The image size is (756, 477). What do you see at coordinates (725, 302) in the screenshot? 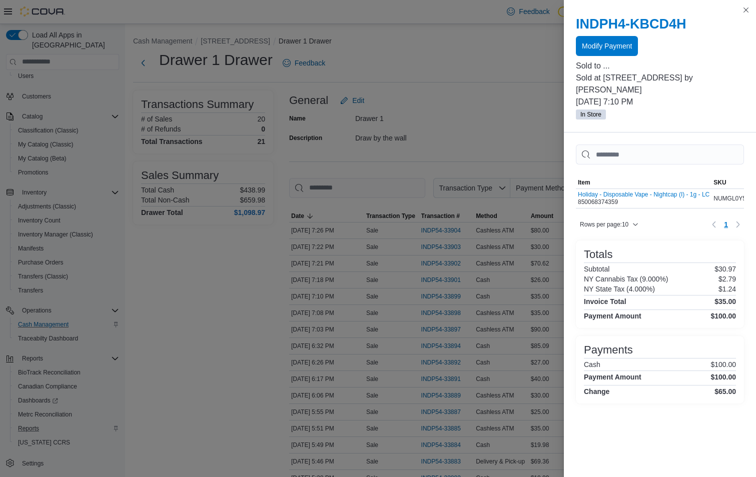
I see `h4: $35.00` at bounding box center [725, 302].